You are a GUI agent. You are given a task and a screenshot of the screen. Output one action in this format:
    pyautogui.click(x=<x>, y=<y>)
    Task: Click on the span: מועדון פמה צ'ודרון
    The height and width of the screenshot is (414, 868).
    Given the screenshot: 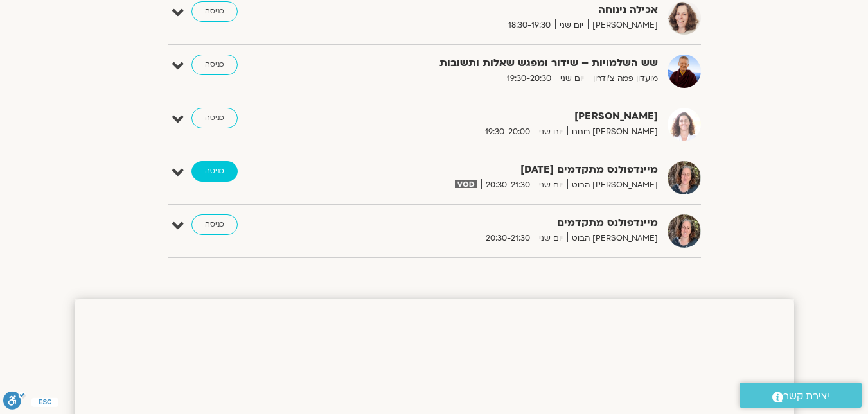 What is the action you would take?
    pyautogui.click(x=623, y=79)
    